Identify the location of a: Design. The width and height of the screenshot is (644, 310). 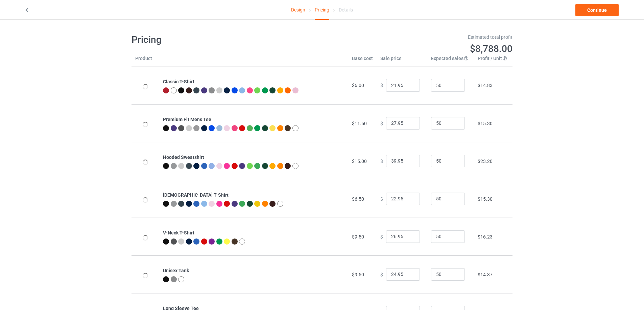
(298, 10).